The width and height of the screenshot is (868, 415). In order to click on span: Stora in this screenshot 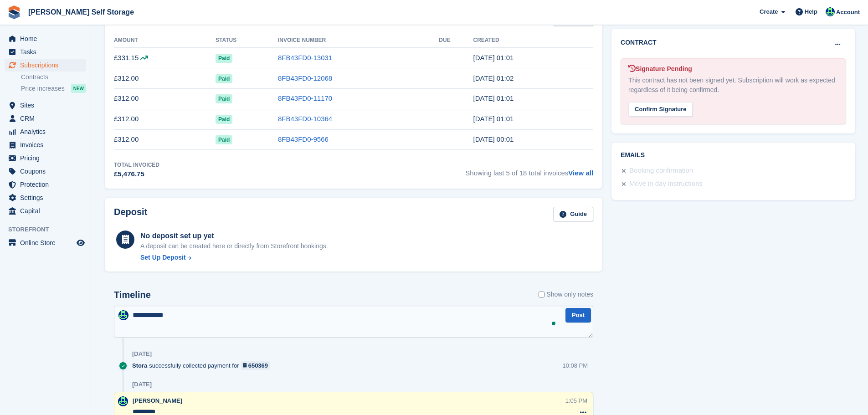, I will do `click(140, 365)`.